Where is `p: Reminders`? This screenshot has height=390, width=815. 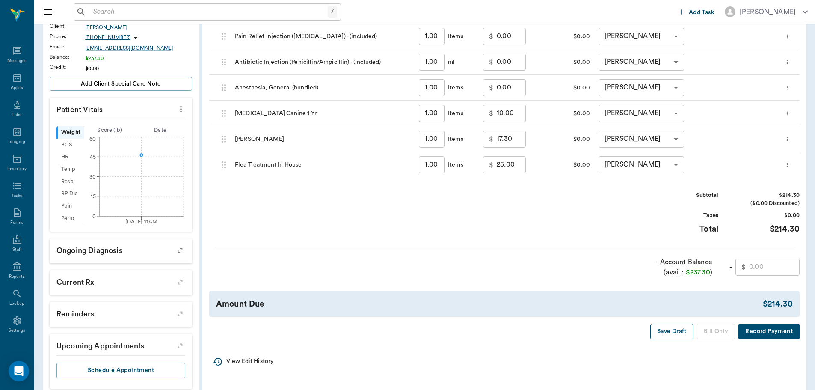
p: Reminders is located at coordinates (121, 312).